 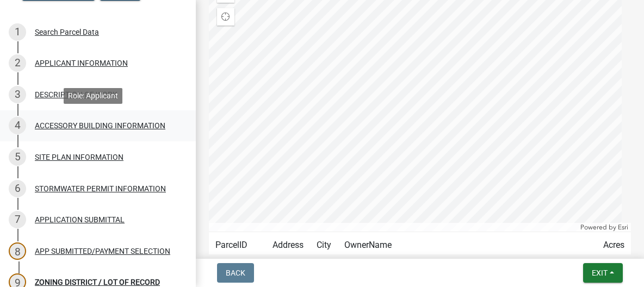 I want to click on div: Role: Applicant, so click(x=93, y=95).